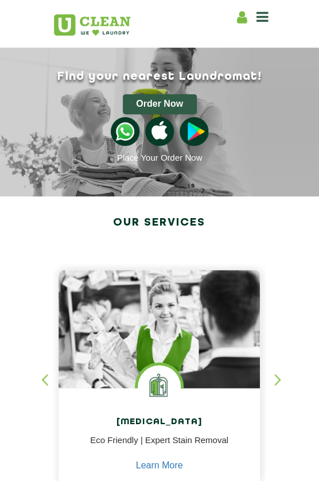  Describe the element at coordinates (160, 132) in the screenshot. I see `img: apple-icon.png` at that location.